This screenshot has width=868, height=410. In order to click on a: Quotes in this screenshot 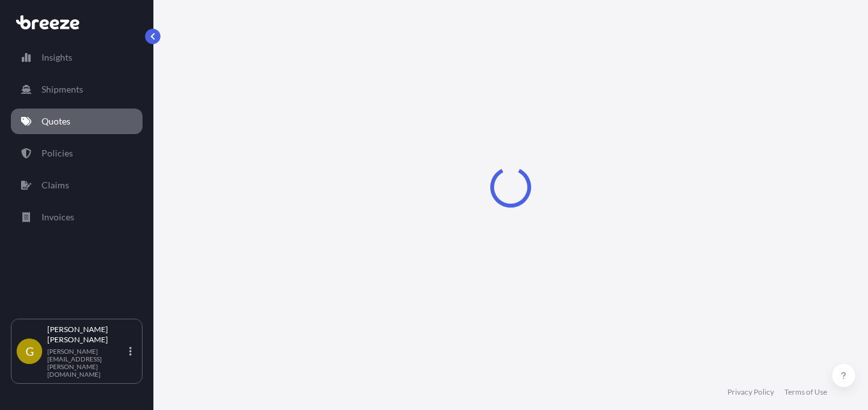, I will do `click(77, 121)`.